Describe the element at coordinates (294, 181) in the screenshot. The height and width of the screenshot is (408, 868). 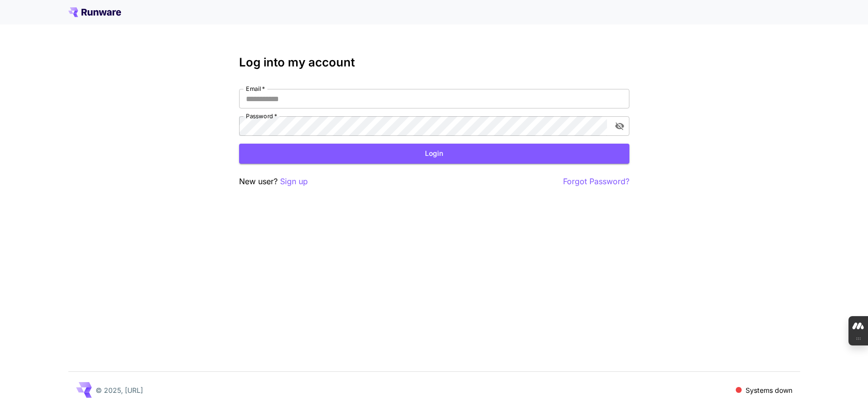
I see `button: Sign up` at that location.